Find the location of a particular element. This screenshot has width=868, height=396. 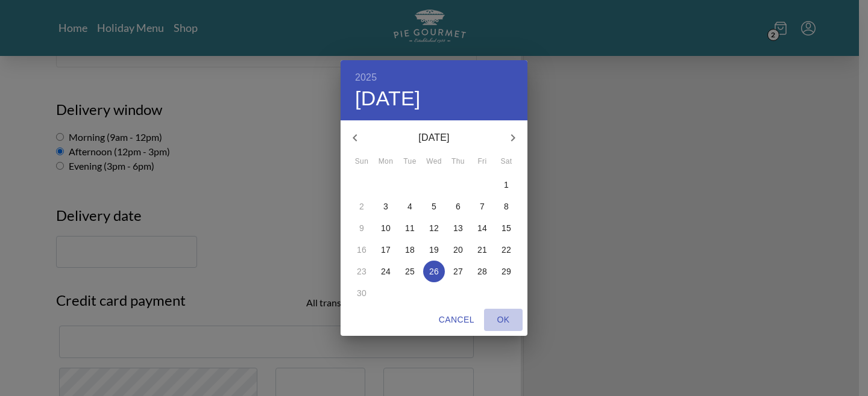

button: 8 is located at coordinates (506, 207).